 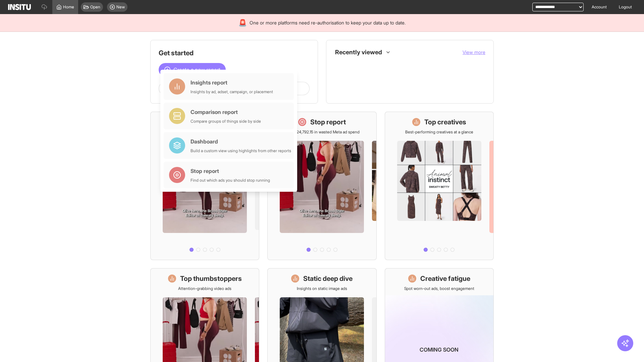 I want to click on h1: Static deep dive, so click(x=328, y=278).